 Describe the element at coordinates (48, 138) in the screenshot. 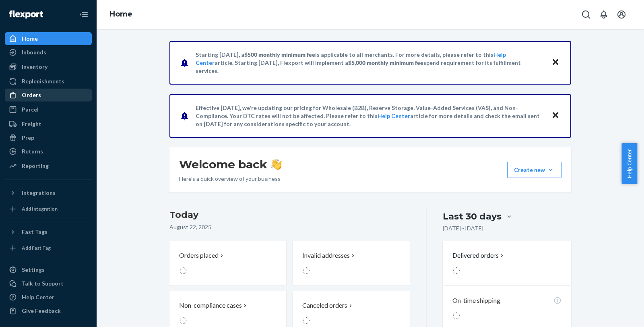

I see `a: Prep` at that location.